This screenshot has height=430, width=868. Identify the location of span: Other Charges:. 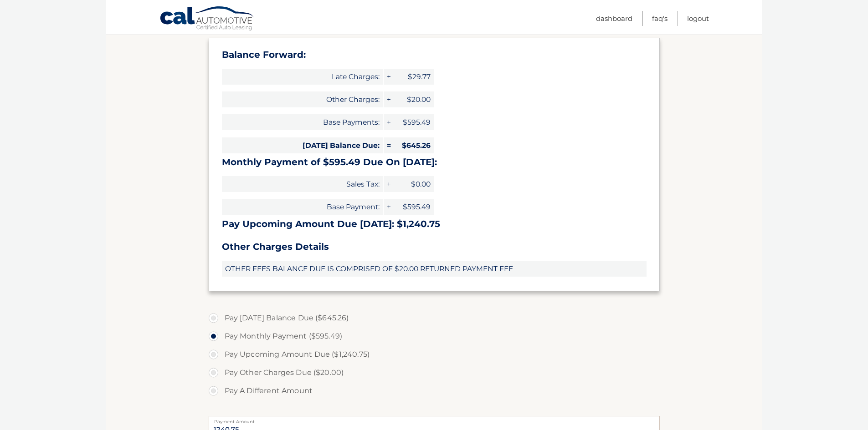
(303, 99).